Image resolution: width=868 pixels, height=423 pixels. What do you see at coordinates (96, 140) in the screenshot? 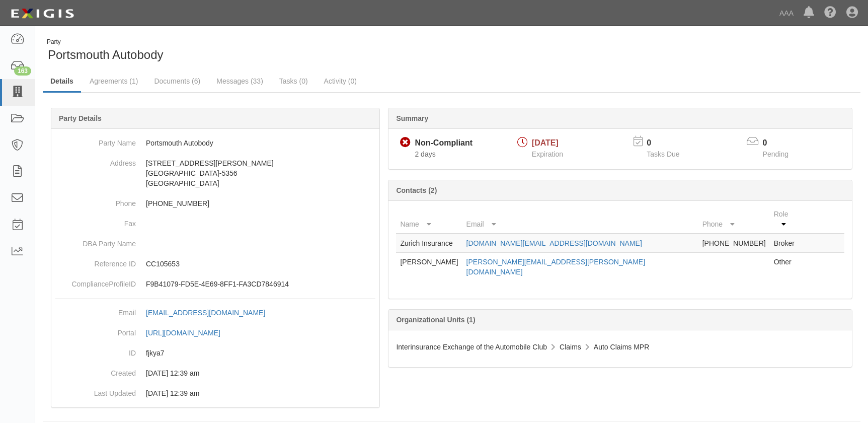
I see `dt: Party Name` at bounding box center [96, 140].